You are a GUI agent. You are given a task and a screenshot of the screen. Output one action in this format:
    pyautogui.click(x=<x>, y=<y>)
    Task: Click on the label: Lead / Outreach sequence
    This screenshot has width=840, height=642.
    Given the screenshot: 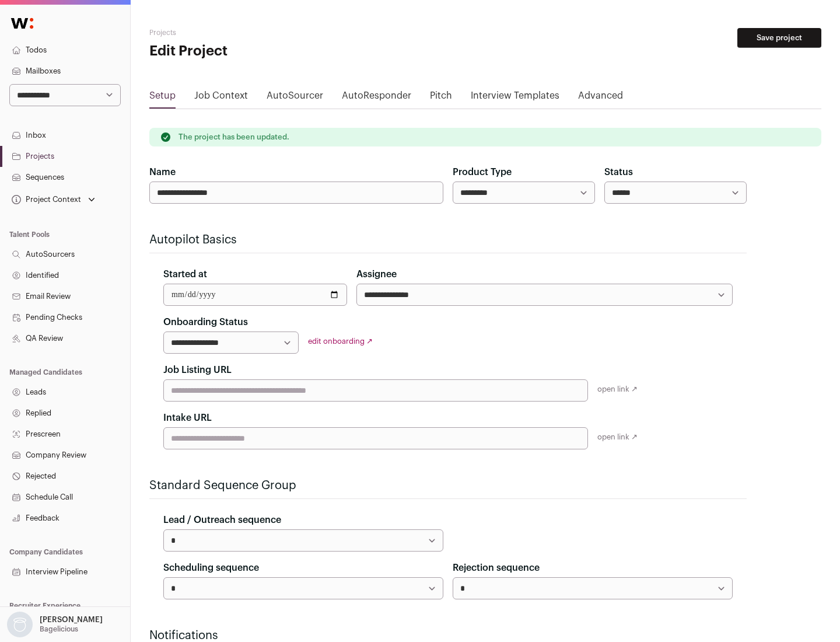 What is the action you would take?
    pyautogui.click(x=222, y=519)
    